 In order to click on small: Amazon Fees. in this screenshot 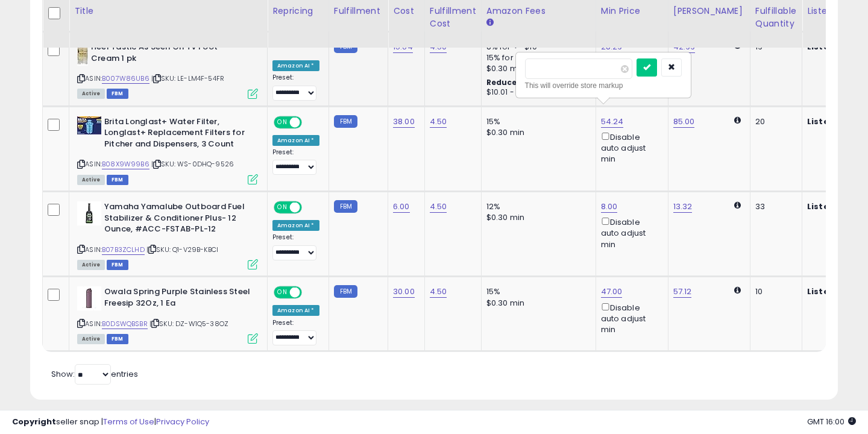, I will do `click(490, 23)`.